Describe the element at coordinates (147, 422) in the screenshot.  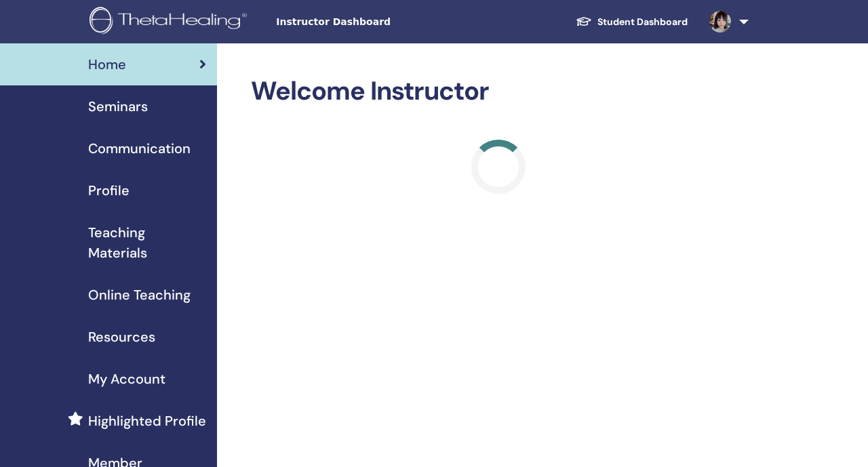
I see `span: Highlighted Profile` at that location.